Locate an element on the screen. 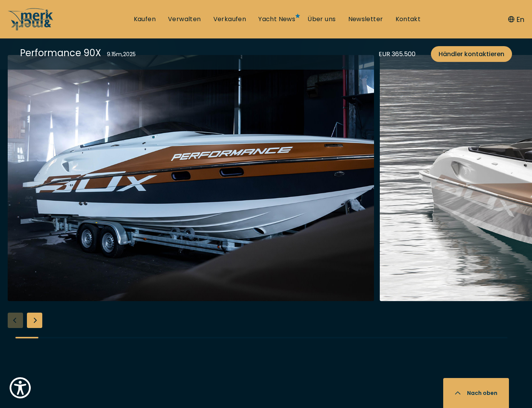 The height and width of the screenshot is (408, 532). a: Kontakt is located at coordinates (408, 19).